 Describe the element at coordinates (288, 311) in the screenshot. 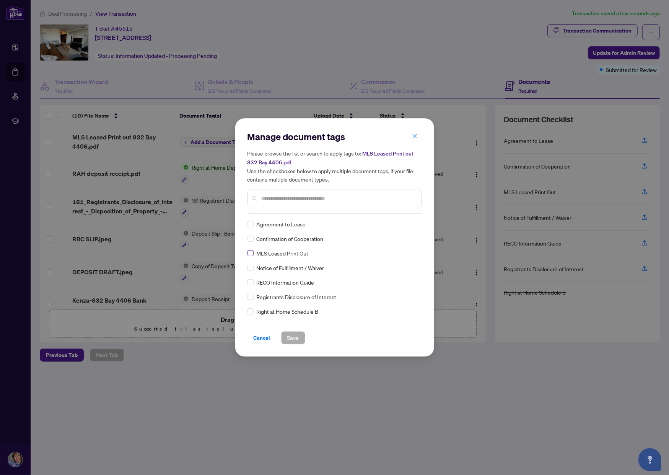

I see `span: Right at Home Schedule B` at that location.